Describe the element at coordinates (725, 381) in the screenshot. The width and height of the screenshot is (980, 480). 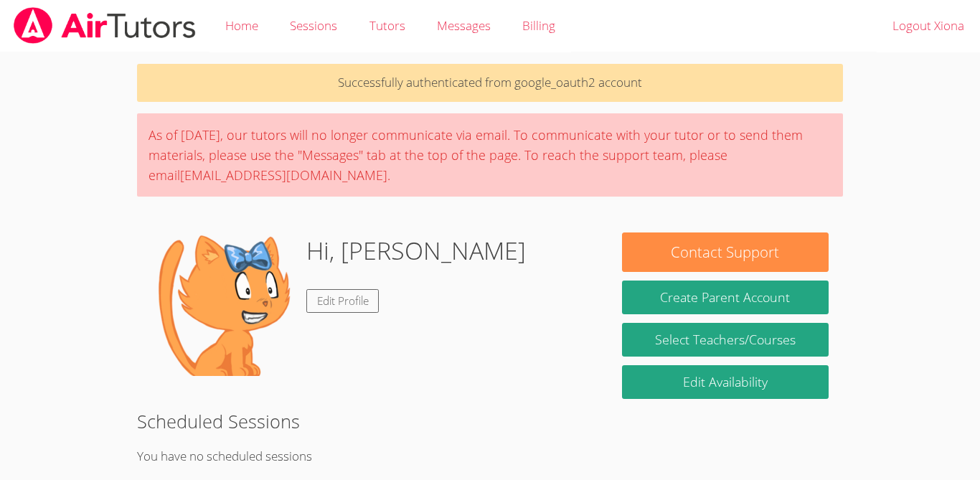
I see `a: Edit Availability` at that location.